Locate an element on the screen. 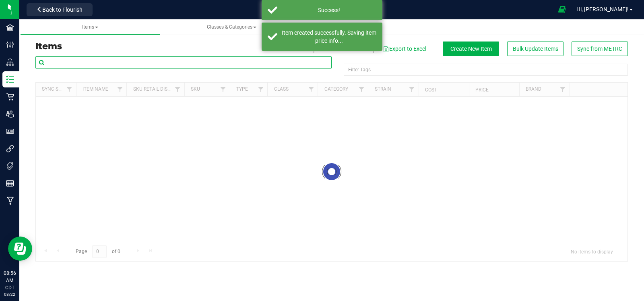 The width and height of the screenshot is (644, 301). p: 08/22 is located at coordinates (10, 294).